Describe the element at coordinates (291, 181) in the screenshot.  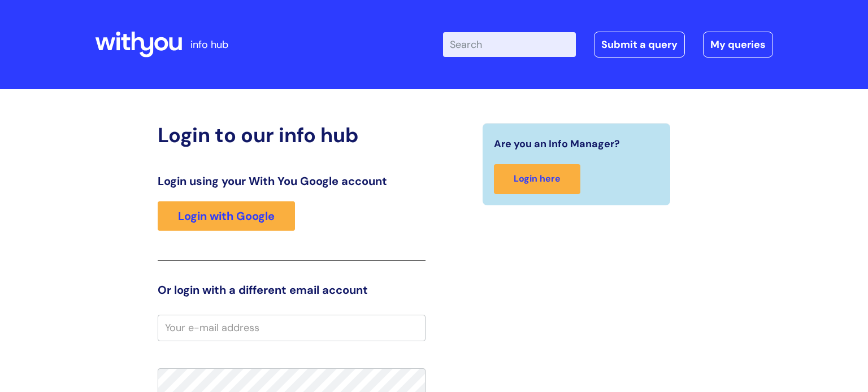
I see `h3: Login using your With You Google account` at that location.